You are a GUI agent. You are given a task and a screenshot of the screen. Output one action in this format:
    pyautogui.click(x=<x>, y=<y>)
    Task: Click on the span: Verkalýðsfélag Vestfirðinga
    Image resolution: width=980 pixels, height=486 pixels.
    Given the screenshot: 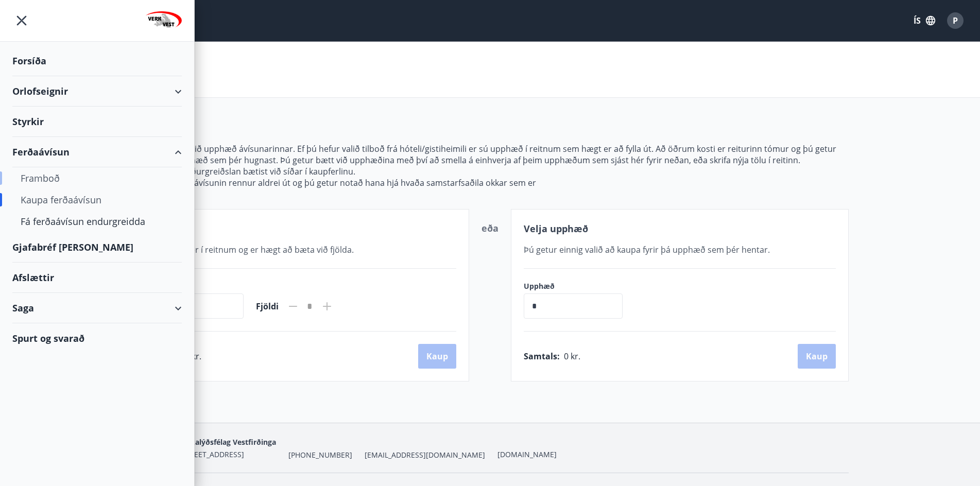 What is the action you would take?
    pyautogui.click(x=227, y=442)
    